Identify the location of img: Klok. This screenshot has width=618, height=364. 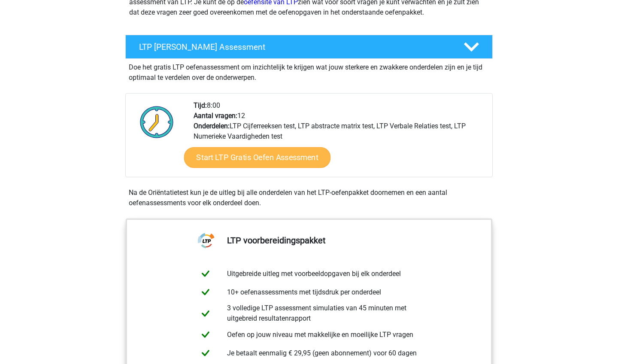
(157, 122).